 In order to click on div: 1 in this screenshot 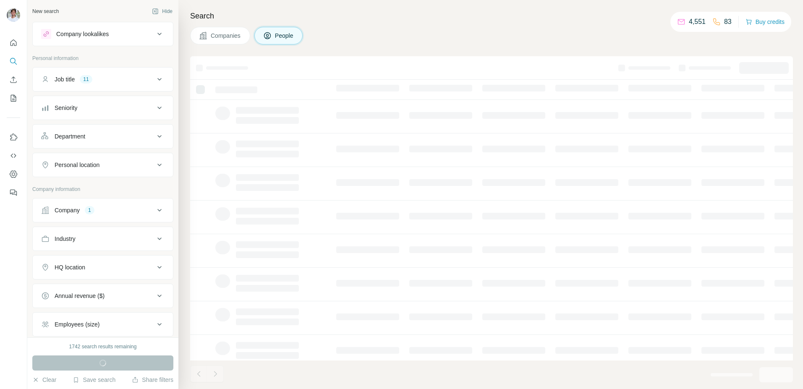, I will do `click(89, 210)`.